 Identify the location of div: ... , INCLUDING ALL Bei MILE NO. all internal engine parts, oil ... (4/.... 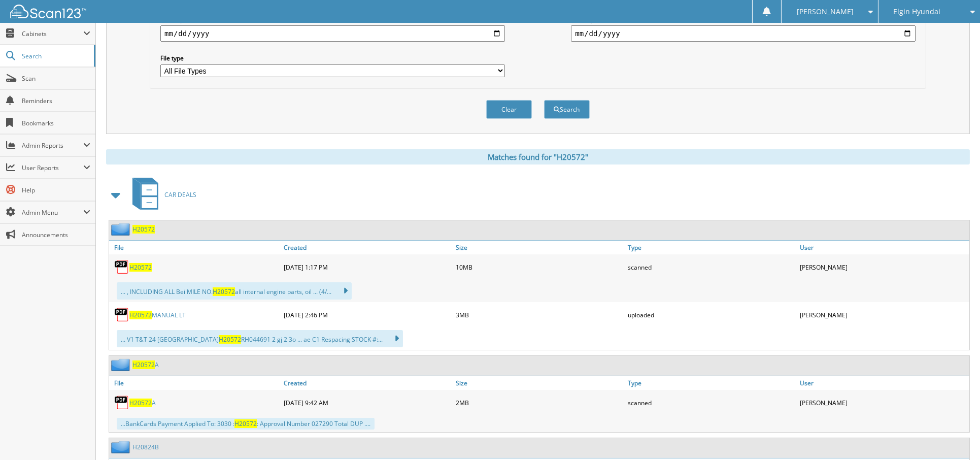
(234, 291).